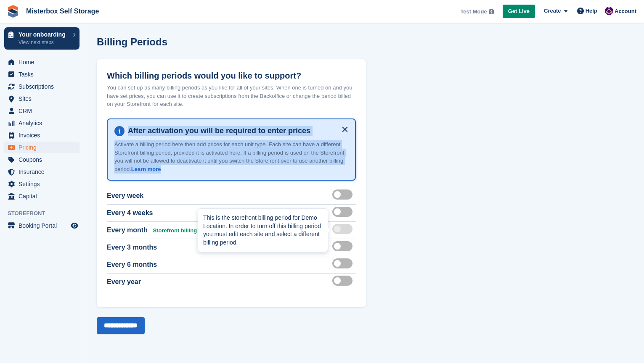  What do you see at coordinates (473, 12) in the screenshot?
I see `span: Test Mode` at bounding box center [473, 12].